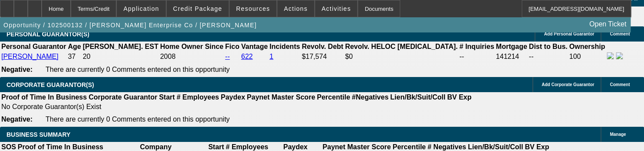  What do you see at coordinates (123, 97) in the screenshot?
I see `b: Corporate Guarantor` at bounding box center [123, 97].